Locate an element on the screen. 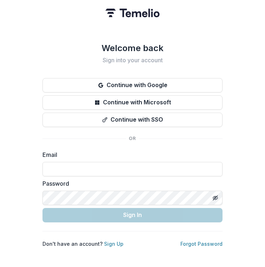 This screenshot has width=265, height=267. h2: Sign into your account is located at coordinates (133, 60).